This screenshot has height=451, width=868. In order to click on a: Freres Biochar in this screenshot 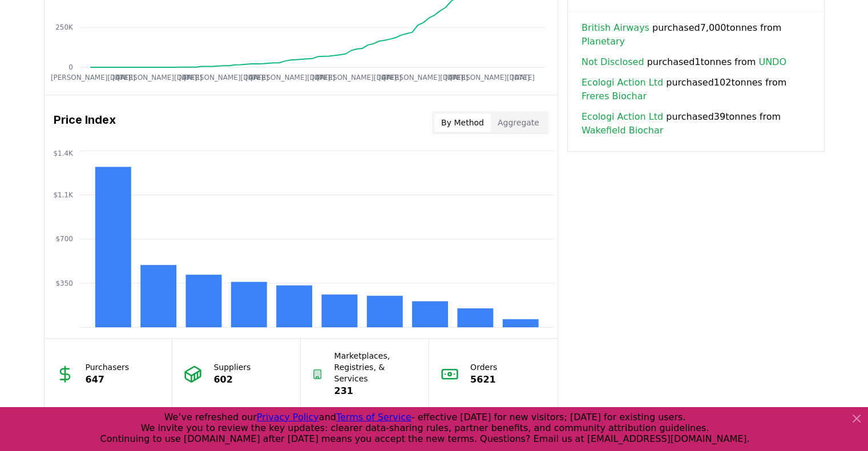, I will do `click(614, 97)`.